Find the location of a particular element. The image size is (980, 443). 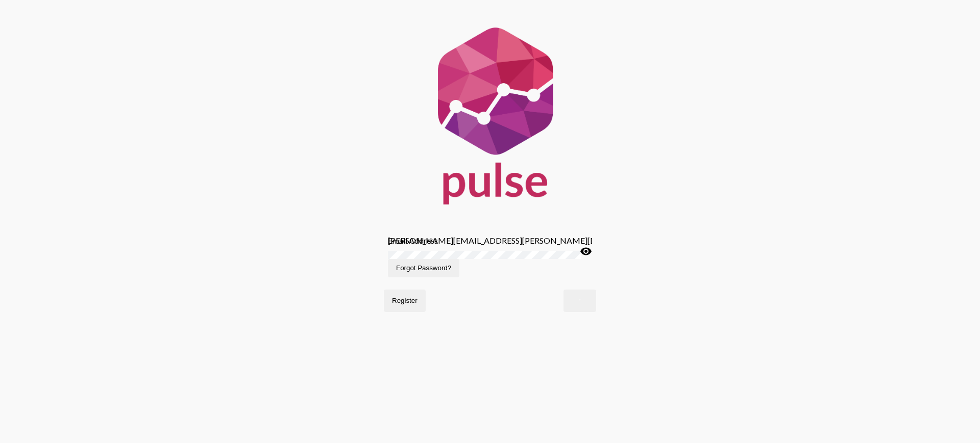

span: Forgot Password? is located at coordinates (424, 268).